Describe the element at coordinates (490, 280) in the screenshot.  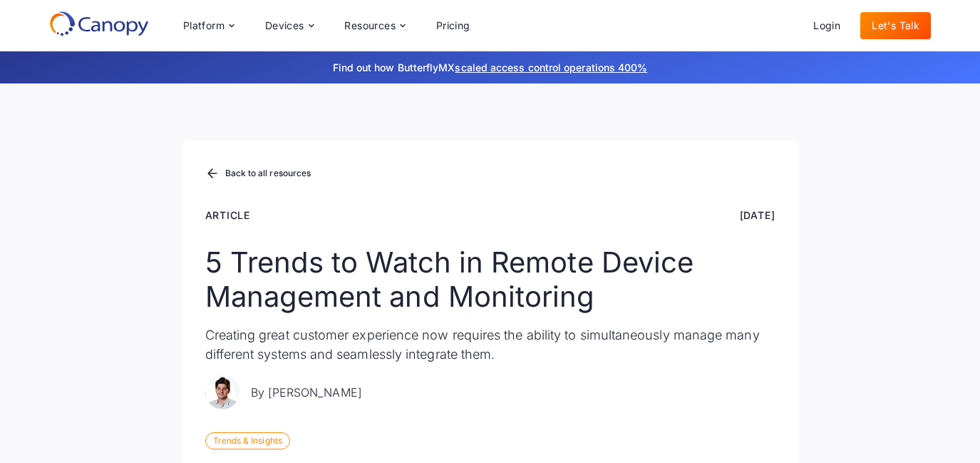
I see `h1: 5 Trends to Watch in Remote Device Management and Monitoring` at that location.